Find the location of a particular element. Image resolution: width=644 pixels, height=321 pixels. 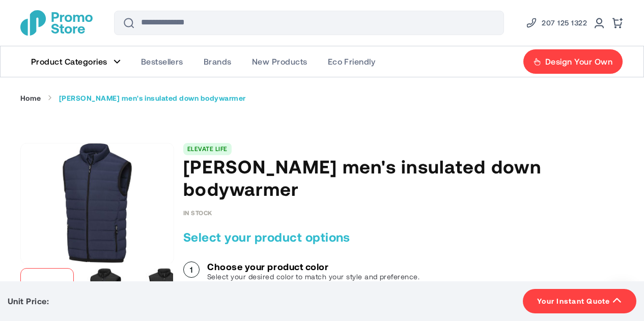

span: Unit Price: is located at coordinates (28, 301).